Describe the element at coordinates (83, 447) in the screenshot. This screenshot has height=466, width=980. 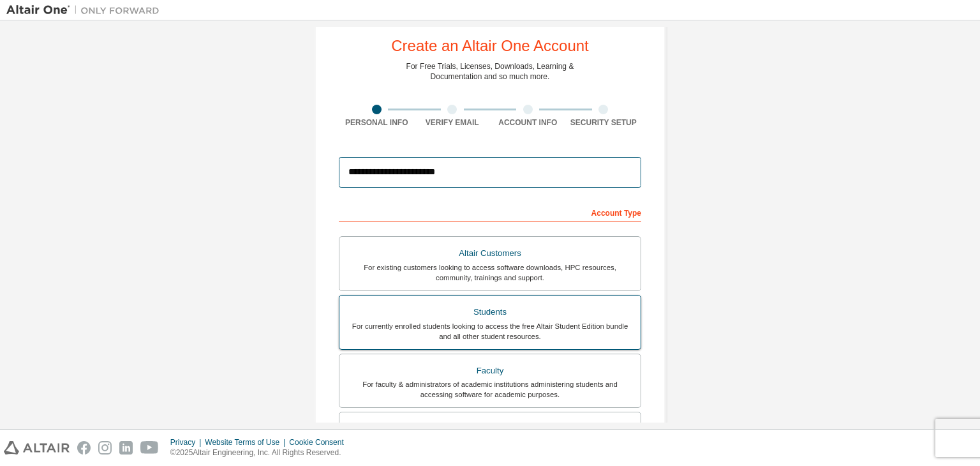
I see `img: facebook.svg` at that location.